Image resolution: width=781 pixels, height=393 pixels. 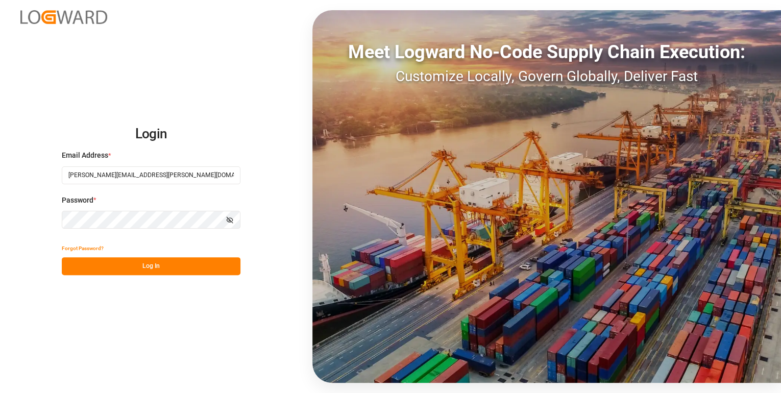 I want to click on input: Enter your email, so click(x=151, y=175).